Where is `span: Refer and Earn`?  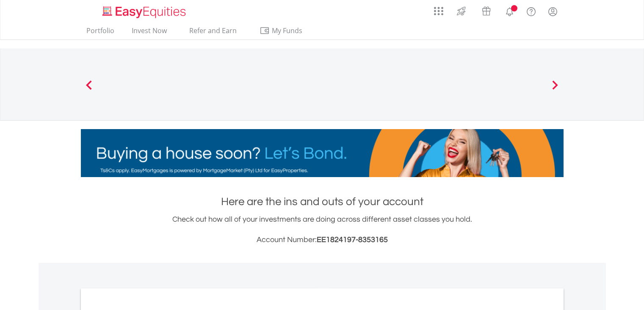
span: Refer and Earn is located at coordinates (213, 31).